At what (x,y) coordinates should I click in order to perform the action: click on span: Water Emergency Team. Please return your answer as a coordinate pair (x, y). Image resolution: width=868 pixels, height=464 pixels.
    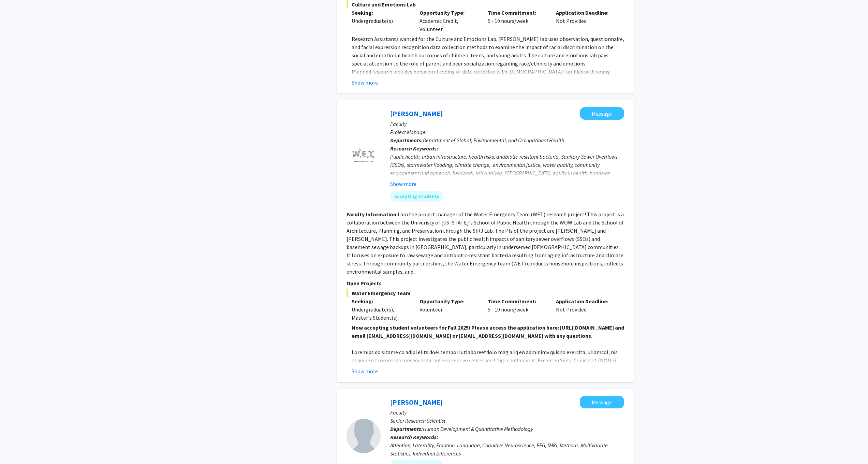
    Looking at the image, I should click on (485, 293).